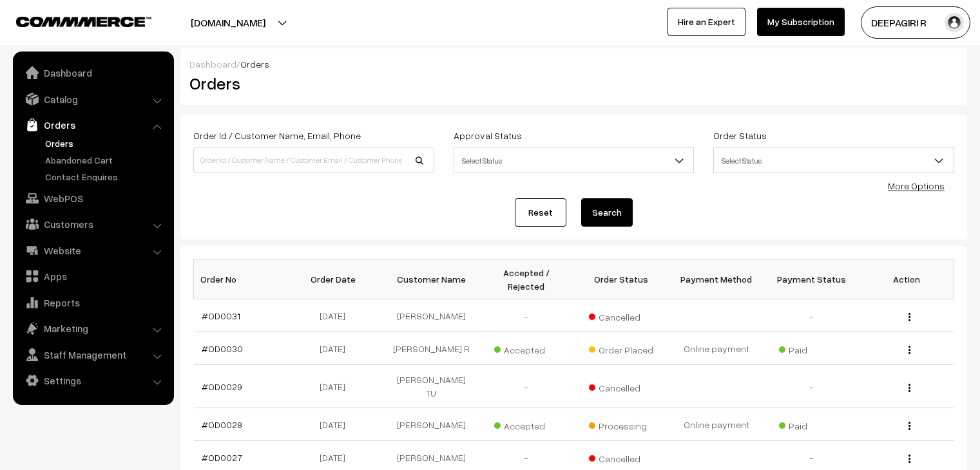  I want to click on th: Customer Name, so click(431, 279).